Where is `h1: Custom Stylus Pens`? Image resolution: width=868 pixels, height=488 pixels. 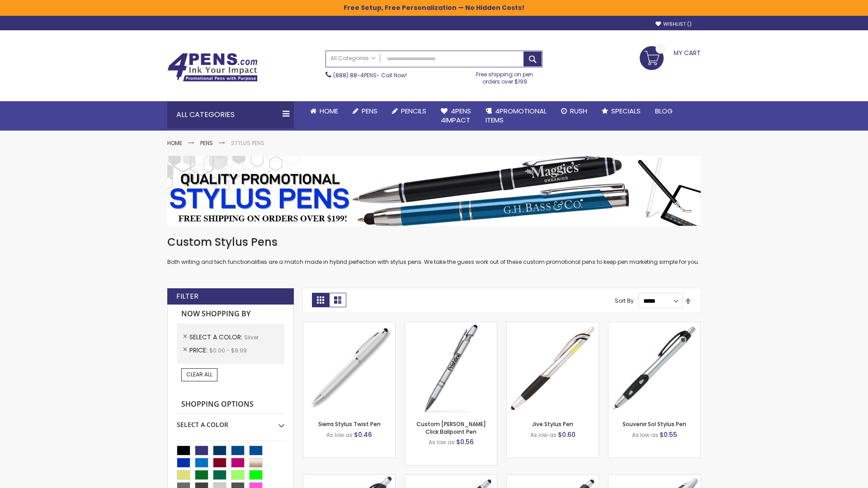 h1: Custom Stylus Pens is located at coordinates (434, 242).